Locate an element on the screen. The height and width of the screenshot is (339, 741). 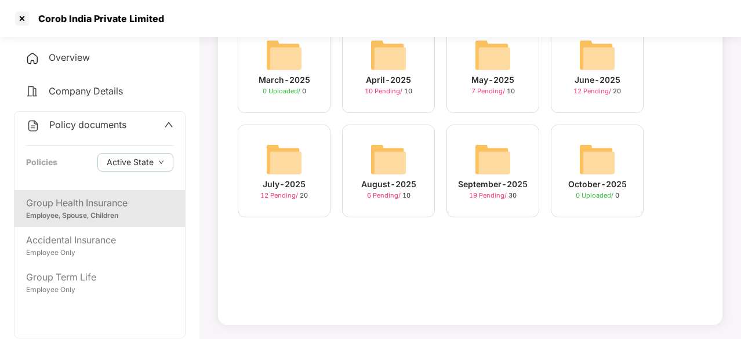
span: Active State is located at coordinates (130, 162).